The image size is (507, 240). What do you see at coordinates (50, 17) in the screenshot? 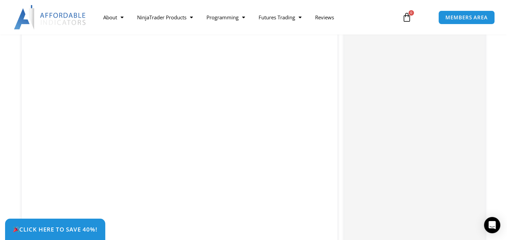
I see `img: LogoAI | Affordable Indicators – NinjaTrader` at bounding box center [50, 17].